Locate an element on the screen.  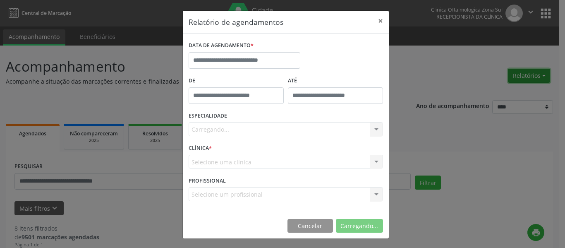
button: Close is located at coordinates (381, 21).